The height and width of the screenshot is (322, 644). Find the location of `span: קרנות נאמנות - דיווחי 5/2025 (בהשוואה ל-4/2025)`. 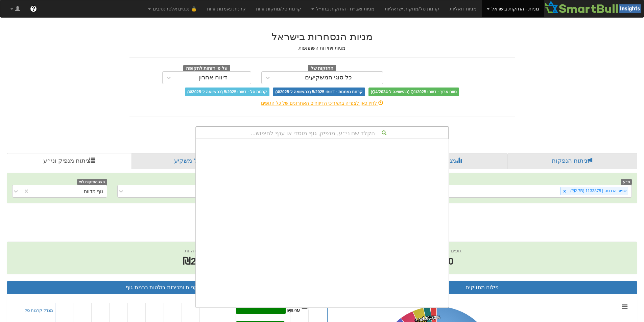

span: קרנות נאמנות - דיווחי 5/2025 (בהשוואה ל-4/2025) is located at coordinates (318, 92).